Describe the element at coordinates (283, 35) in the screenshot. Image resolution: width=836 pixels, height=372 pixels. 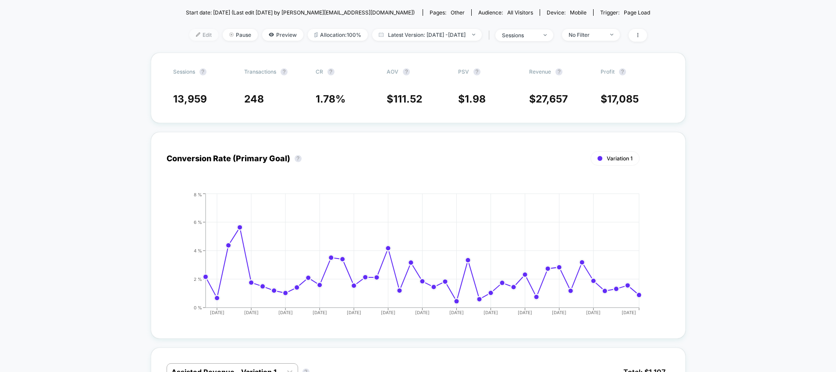
I see `span: Preview` at that location.